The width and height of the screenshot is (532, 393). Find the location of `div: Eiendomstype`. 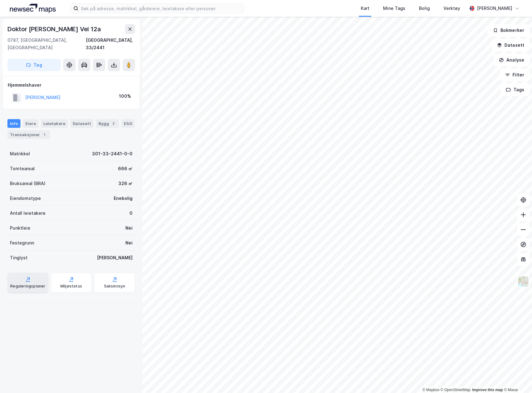

div: Eiendomstype is located at coordinates (26, 198).